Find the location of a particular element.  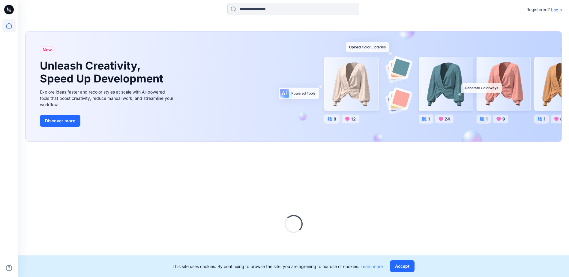

button: Accept is located at coordinates (402, 266).